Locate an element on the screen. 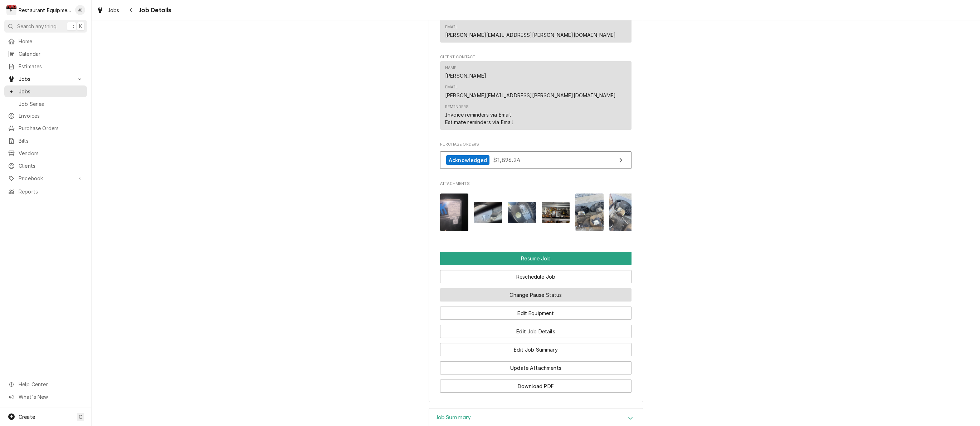 The width and height of the screenshot is (980, 426). a: Home is located at coordinates (46, 41).